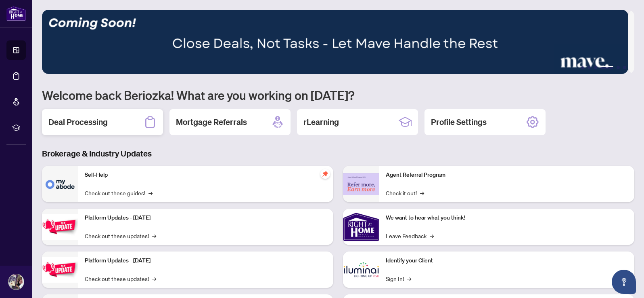  What do you see at coordinates (507, 218) in the screenshot?
I see `p: We want to hear what you think!` at bounding box center [507, 218].